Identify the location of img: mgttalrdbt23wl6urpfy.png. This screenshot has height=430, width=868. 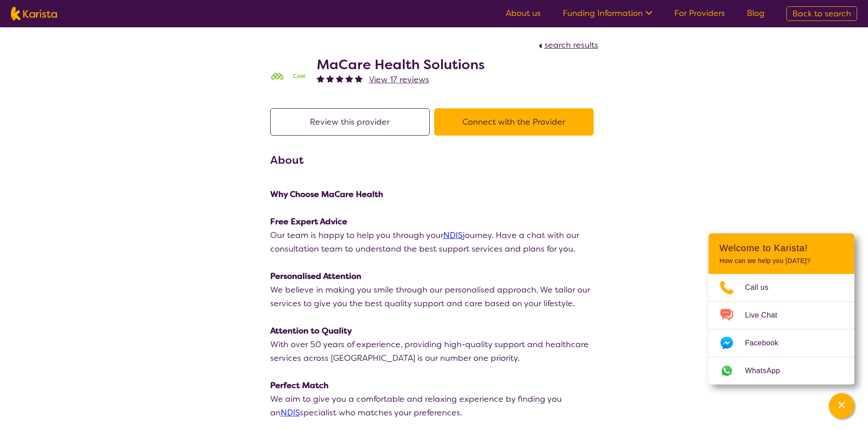
(289, 77).